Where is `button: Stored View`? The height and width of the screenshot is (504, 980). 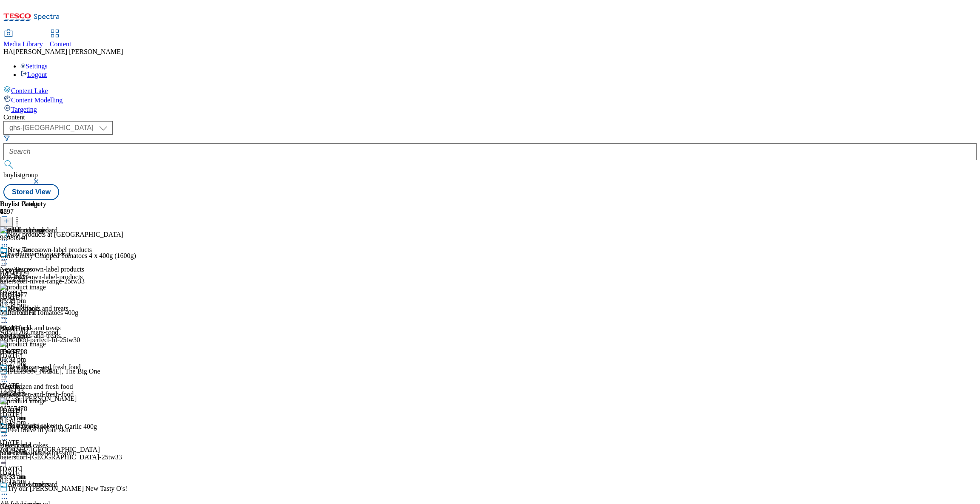 button: Stored View is located at coordinates (31, 192).